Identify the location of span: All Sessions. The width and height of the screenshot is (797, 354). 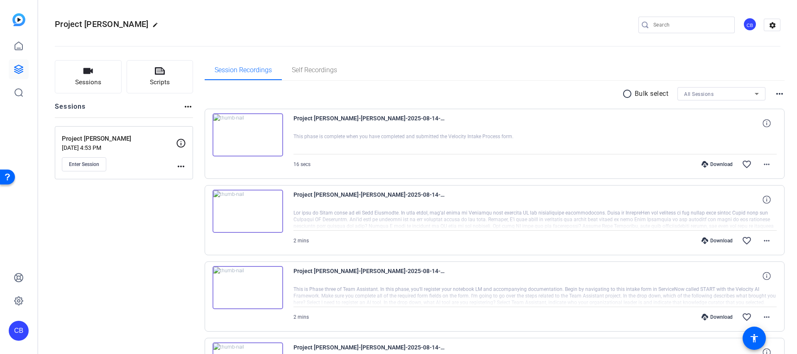
(699, 94).